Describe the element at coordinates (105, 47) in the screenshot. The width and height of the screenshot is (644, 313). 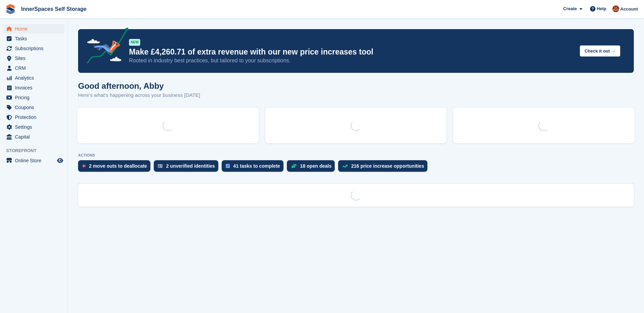
I see `img: price-adjustments-announcement-icon-8257ccfd72463d97f412b2fc003d46551f7dbcb40ab6d574587a9cd5c0d94...` at that location.